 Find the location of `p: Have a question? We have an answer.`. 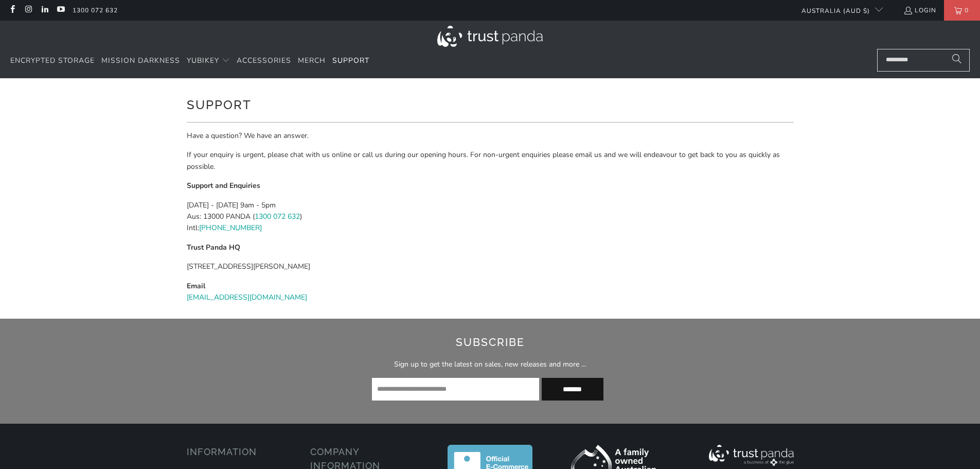

p: Have a question? We have an answer. is located at coordinates (490, 136).